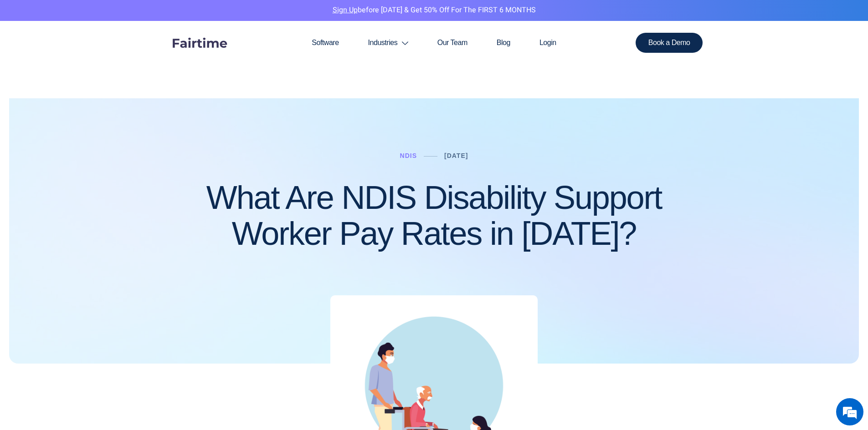  What do you see at coordinates (547, 43) in the screenshot?
I see `a: Login` at bounding box center [547, 43].